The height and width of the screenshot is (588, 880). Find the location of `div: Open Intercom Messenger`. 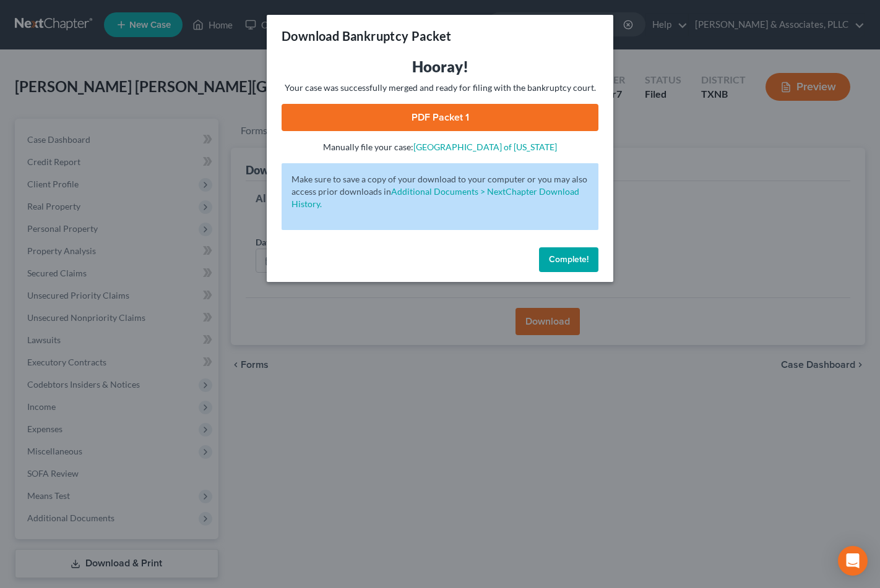

div: Open Intercom Messenger is located at coordinates (853, 561).